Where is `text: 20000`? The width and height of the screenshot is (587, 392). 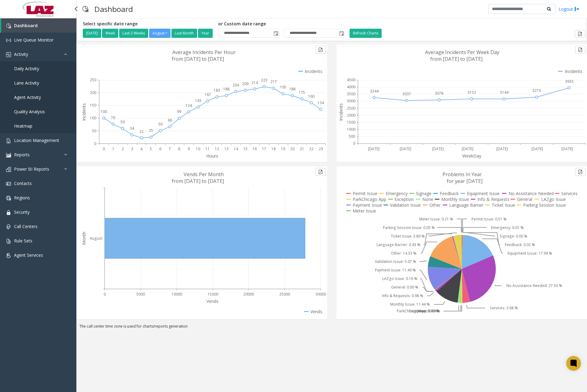
text: 20000 is located at coordinates (248, 294).